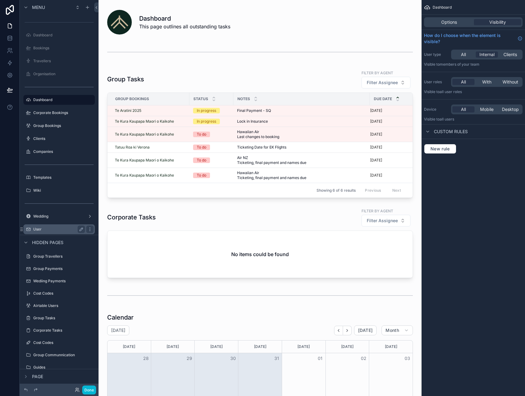  I want to click on button: Done, so click(89, 389).